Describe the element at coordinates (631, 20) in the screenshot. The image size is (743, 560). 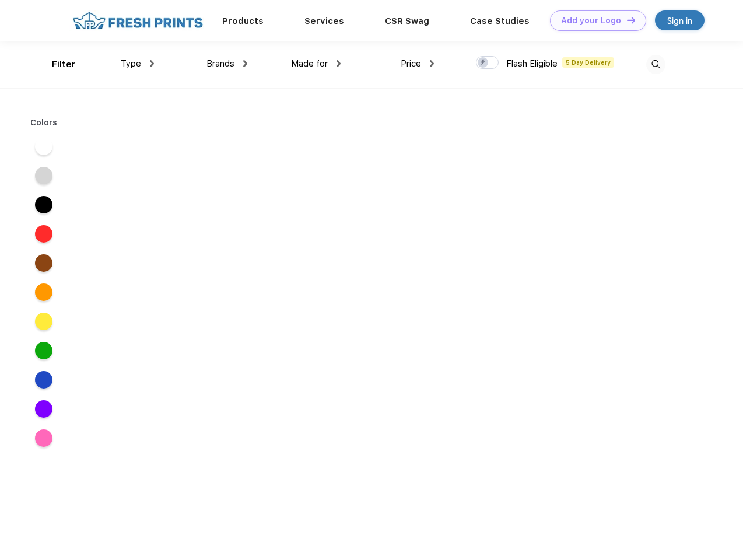
I see `img: DT` at that location.